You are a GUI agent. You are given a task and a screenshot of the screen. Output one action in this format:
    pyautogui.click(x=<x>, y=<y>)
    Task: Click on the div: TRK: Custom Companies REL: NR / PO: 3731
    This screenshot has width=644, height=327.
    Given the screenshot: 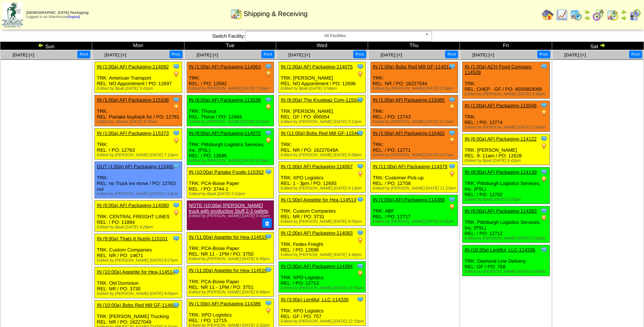 What is the action you would take?
    pyautogui.click(x=322, y=210)
    